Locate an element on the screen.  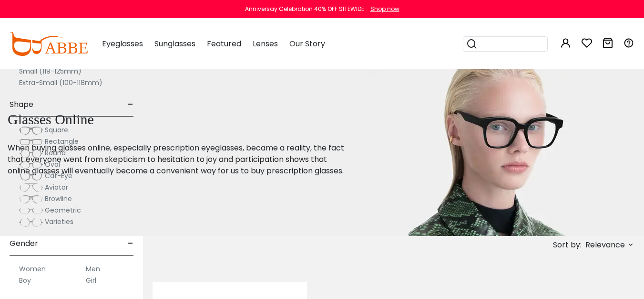
img: abbeglasses.com is located at coordinates (48, 44).